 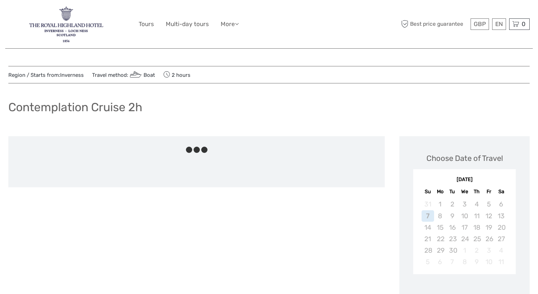 What do you see at coordinates (499, 24) in the screenshot?
I see `div: EN` at bounding box center [499, 24].